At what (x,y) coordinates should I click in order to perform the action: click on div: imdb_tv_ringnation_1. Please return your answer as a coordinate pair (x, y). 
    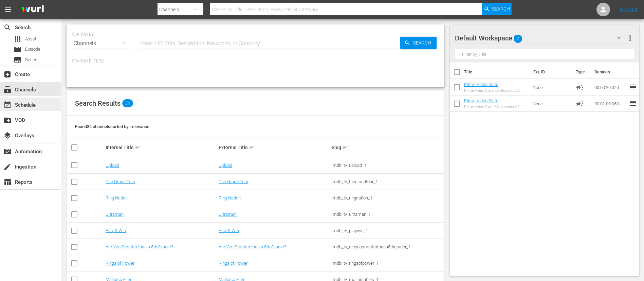
    Looking at the image, I should click on (387, 198).